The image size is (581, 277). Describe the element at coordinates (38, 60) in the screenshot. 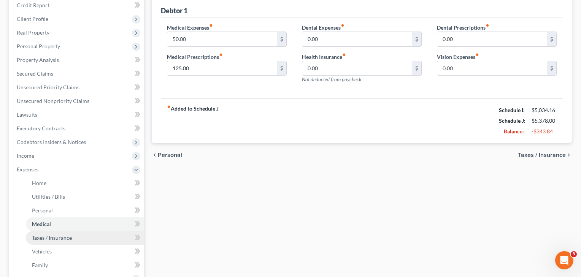

I see `span: Property Analysis` at that location.